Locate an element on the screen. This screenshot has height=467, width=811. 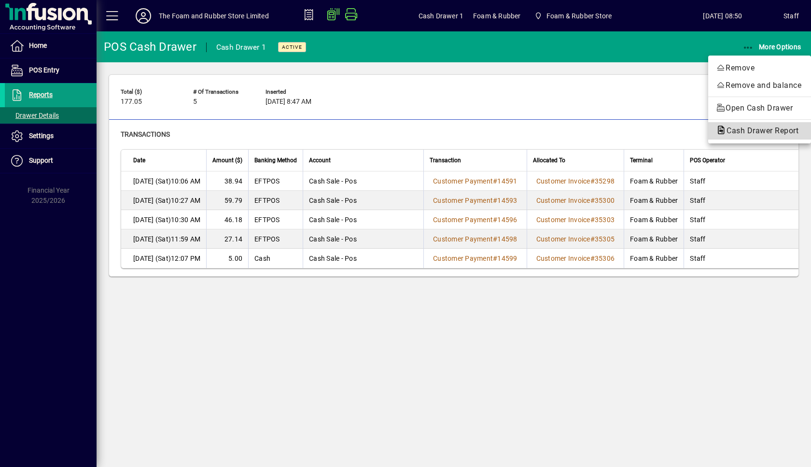
button: Remove and balance is located at coordinates (759, 85).